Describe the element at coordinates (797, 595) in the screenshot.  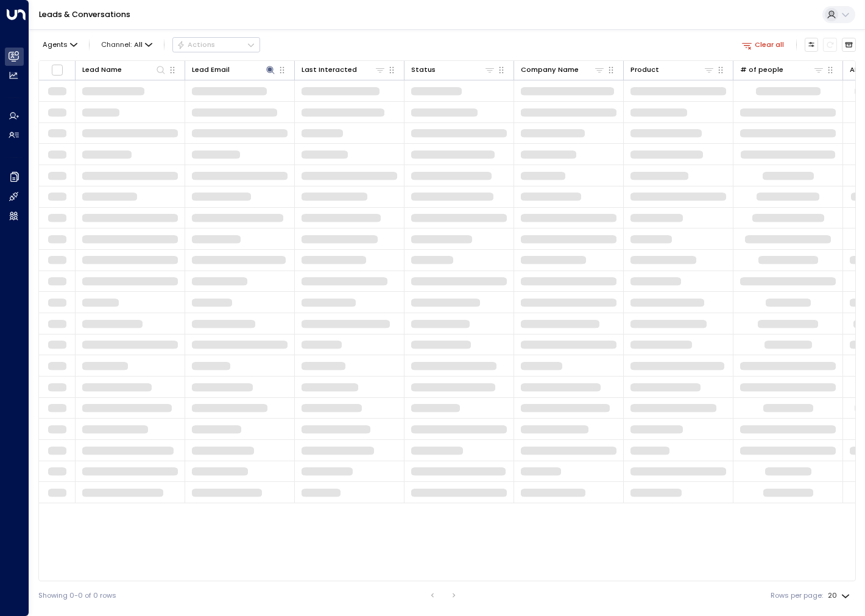
I see `label: Rows per page:` at that location.